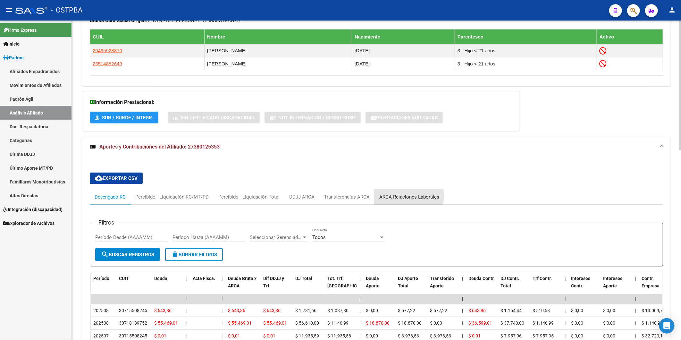 This screenshot has height=340, width=681. What do you see at coordinates (106, 222) in the screenshot?
I see `h3: Filtros` at bounding box center [106, 222].